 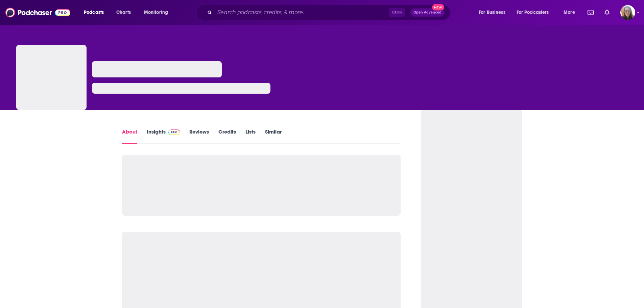 What do you see at coordinates (397, 12) in the screenshot?
I see `span: Ctrl K` at bounding box center [397, 12].